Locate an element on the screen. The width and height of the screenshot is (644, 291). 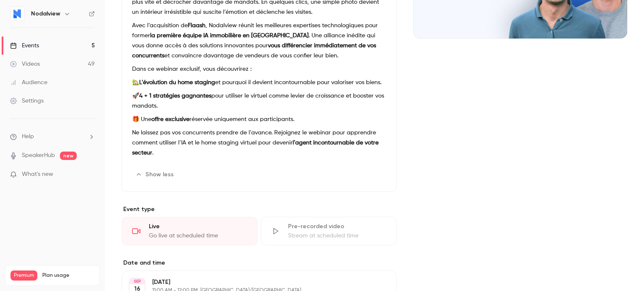
p: Avec l’acquisition de , Nodalview réunit les meilleures expertises technologiques pour former . U... is located at coordinates (259, 41).